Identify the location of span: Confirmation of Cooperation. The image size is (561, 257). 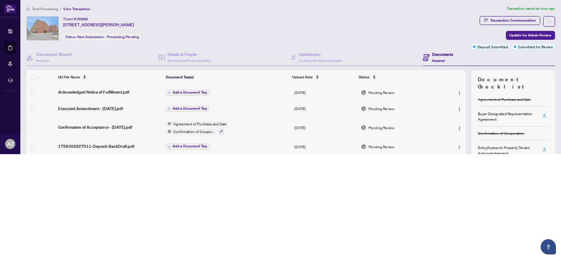
(194, 131).